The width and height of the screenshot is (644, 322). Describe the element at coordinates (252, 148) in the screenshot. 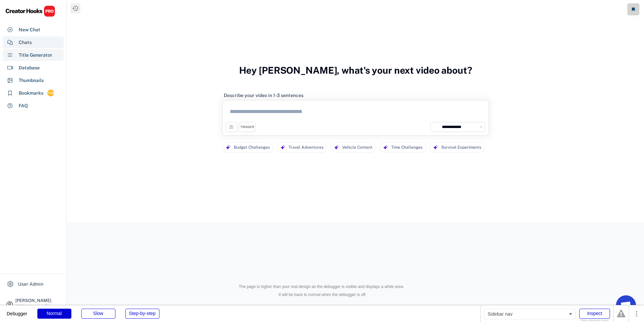

I see `div: Budget Challenges` at that location.